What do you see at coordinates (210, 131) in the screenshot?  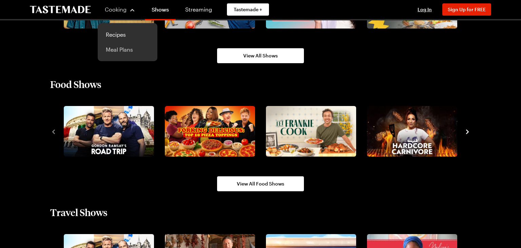 I see `img: Forking Delicious: Top 10 Pizza Toppings` at bounding box center [210, 131].